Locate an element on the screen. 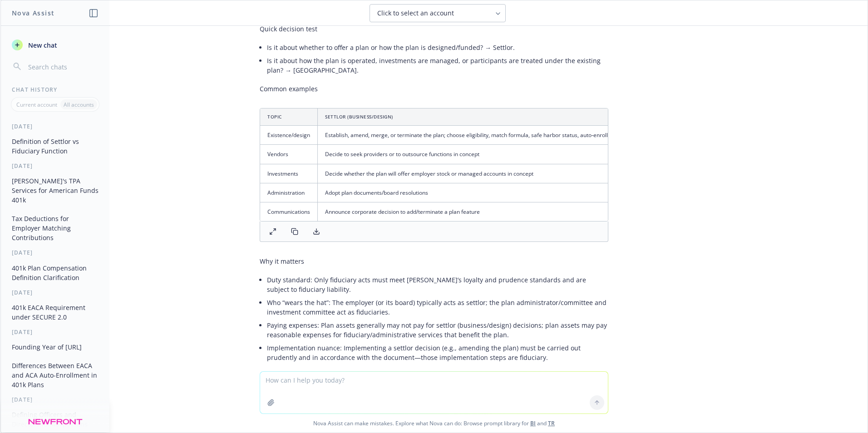 Image resolution: width=868 pixels, height=433 pixels. h1: Nova Assist is located at coordinates (33, 13).